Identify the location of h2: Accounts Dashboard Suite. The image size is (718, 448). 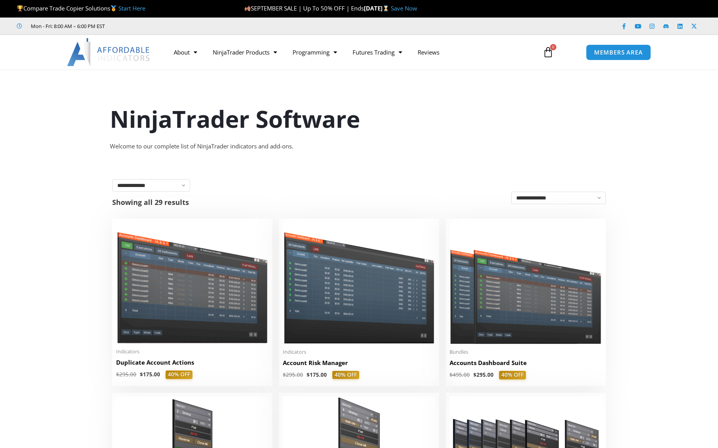
(525, 363).